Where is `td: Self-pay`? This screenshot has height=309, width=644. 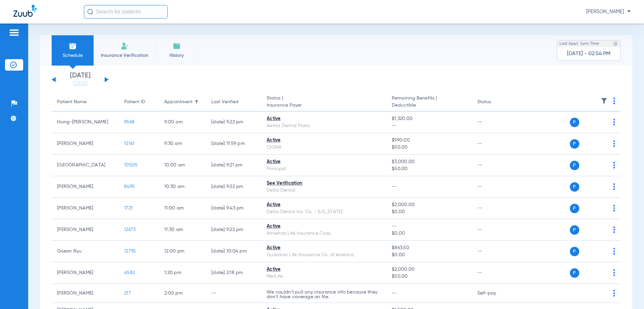 td: Self-pay is located at coordinates (495, 293).